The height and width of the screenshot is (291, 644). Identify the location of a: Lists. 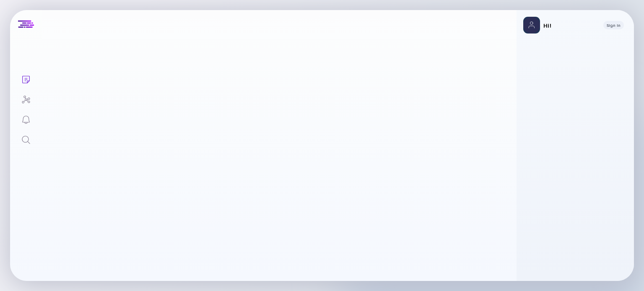
(26, 79).